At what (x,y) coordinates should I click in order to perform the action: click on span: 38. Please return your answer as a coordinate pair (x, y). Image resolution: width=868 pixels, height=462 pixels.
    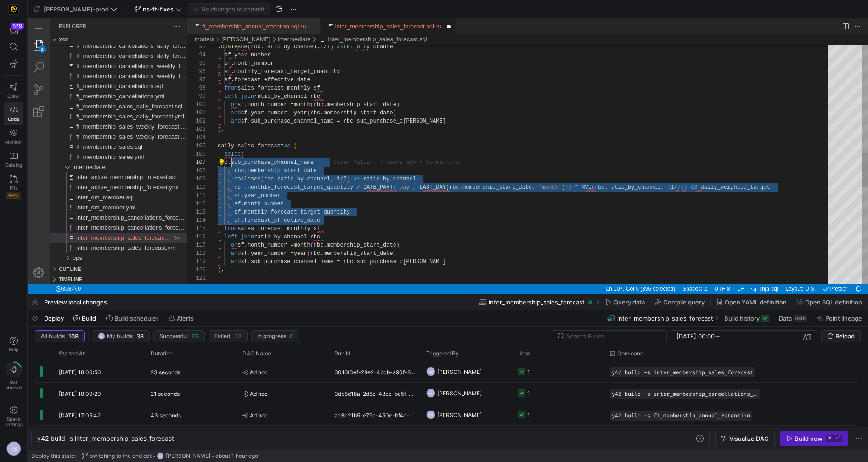
    Looking at the image, I should click on (140, 336).